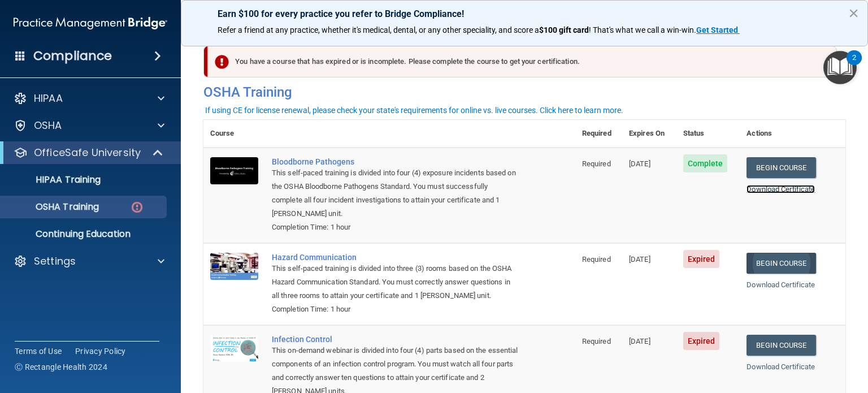 The height and width of the screenshot is (393, 868). What do you see at coordinates (564, 30) in the screenshot?
I see `strong: $100 gift card` at bounding box center [564, 30].